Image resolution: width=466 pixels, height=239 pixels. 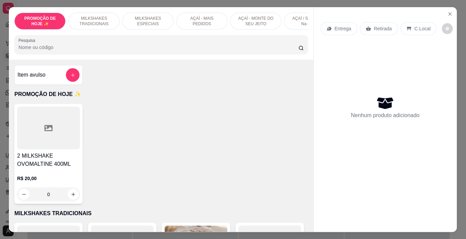 I want to click on p: AÇAÍ - MAIS PEDIDOS, so click(x=202, y=21).